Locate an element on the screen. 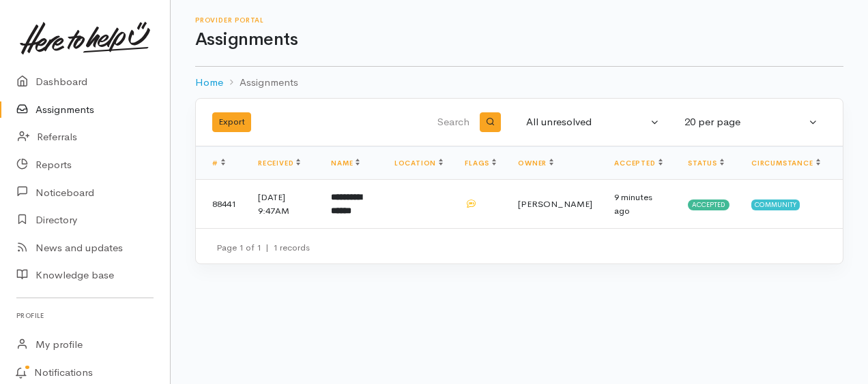 The height and width of the screenshot is (384, 868). nav: breadcrumb is located at coordinates (519, 83).